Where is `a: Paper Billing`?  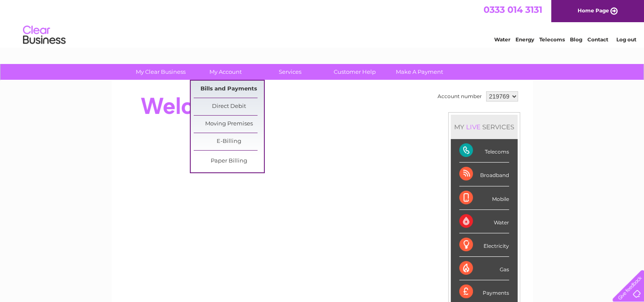
a: Paper Billing is located at coordinates (229, 161).